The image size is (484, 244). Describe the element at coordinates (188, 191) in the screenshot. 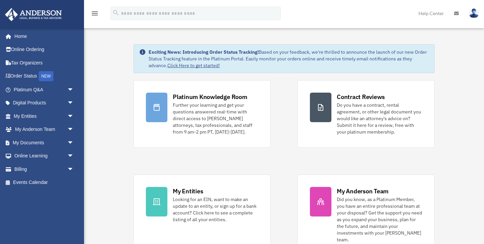

I see `div: My Entities` at that location.